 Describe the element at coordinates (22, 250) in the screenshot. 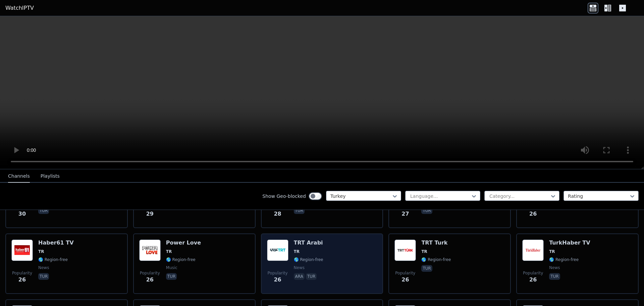

I see `img: Haber61 TV` at that location.